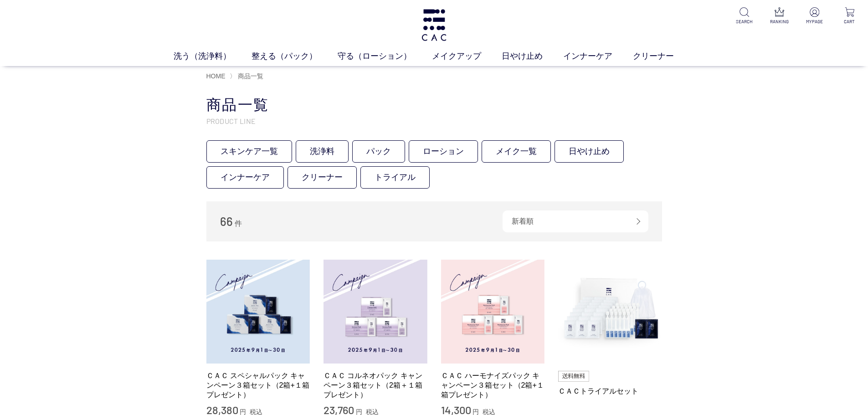  What do you see at coordinates (779, 21) in the screenshot?
I see `p: RANKING` at bounding box center [779, 21].